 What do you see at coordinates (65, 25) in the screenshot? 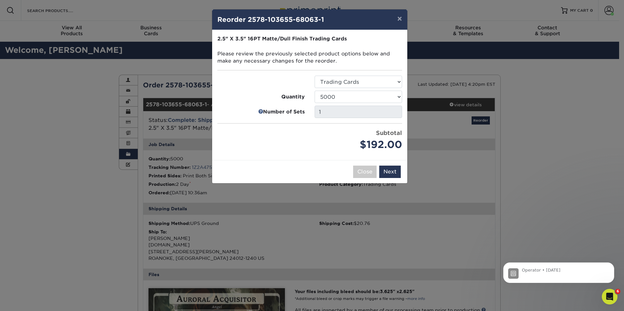
I see `div: message notification from Operator, 1w ago.` at bounding box center [65, 25].